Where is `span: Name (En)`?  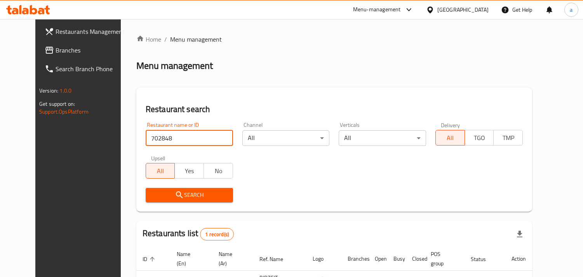
span: Name (En) is located at coordinates (190, 258).